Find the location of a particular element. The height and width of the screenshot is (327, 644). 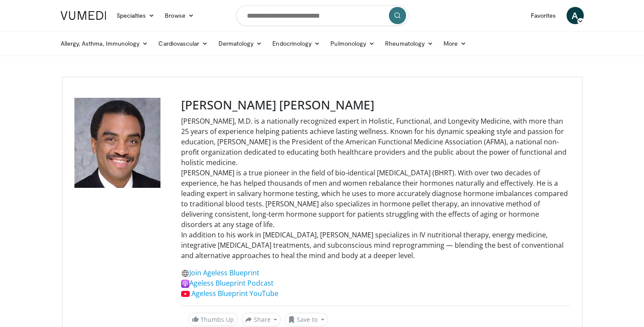

input: Search topics, interventions is located at coordinates (322, 16).